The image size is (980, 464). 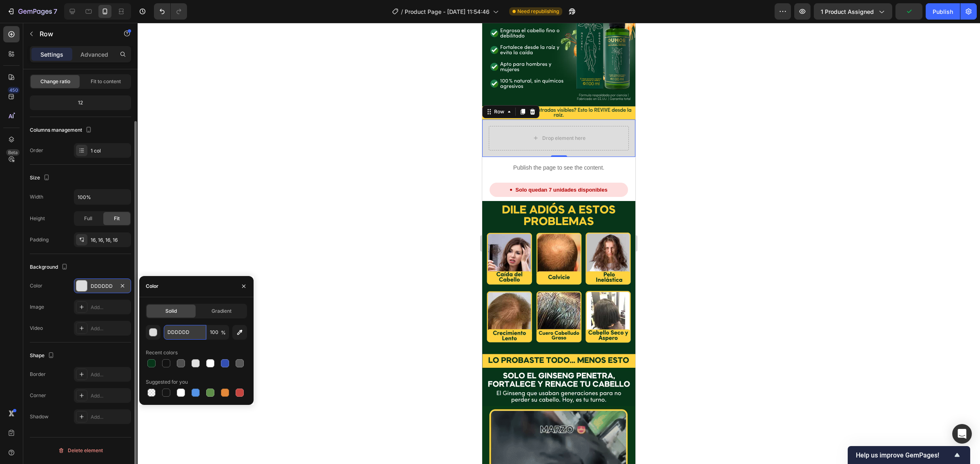 What do you see at coordinates (103, 197) in the screenshot?
I see `input: Auto` at bounding box center [103, 197].